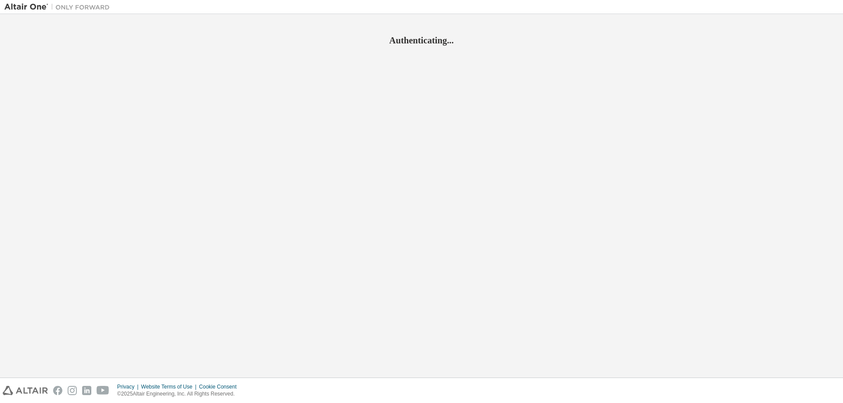  Describe the element at coordinates (58, 391) in the screenshot. I see `img: facebook.svg` at that location.